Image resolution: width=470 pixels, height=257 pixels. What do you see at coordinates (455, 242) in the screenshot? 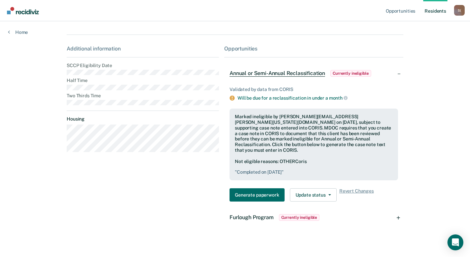
I see `div: Open Intercom Messenger` at bounding box center [455, 242].